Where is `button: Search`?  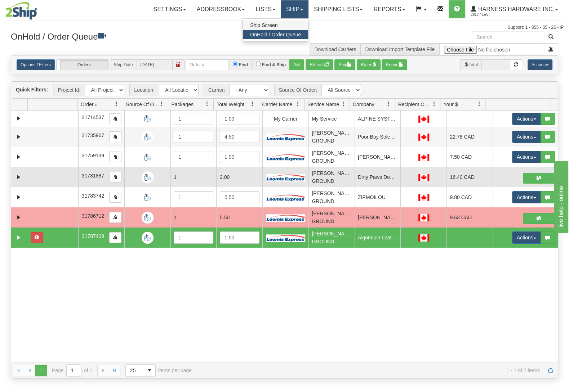
button: Search is located at coordinates (551, 37).